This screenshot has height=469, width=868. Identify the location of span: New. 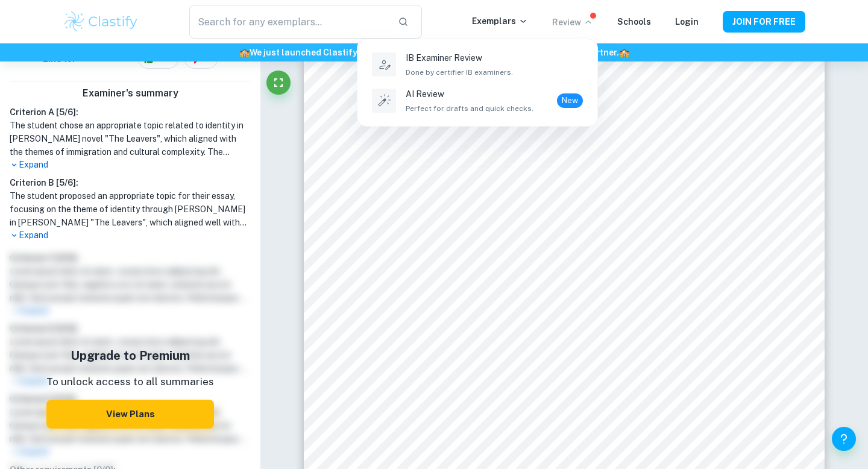
(570, 101).